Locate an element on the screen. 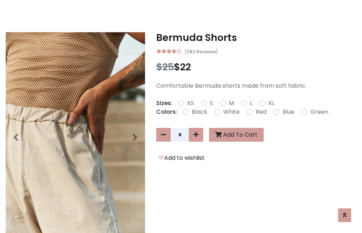  label: White is located at coordinates (231, 112).